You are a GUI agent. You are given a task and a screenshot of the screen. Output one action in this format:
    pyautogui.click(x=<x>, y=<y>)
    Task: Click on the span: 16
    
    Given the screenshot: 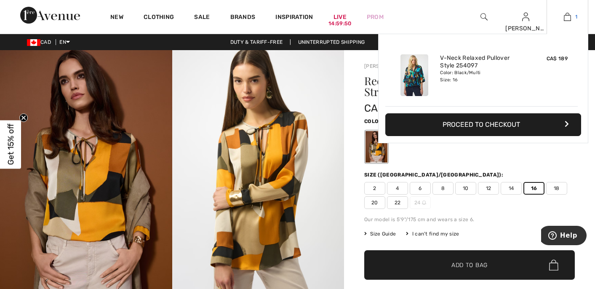 What is the action you would take?
    pyautogui.click(x=534, y=188)
    